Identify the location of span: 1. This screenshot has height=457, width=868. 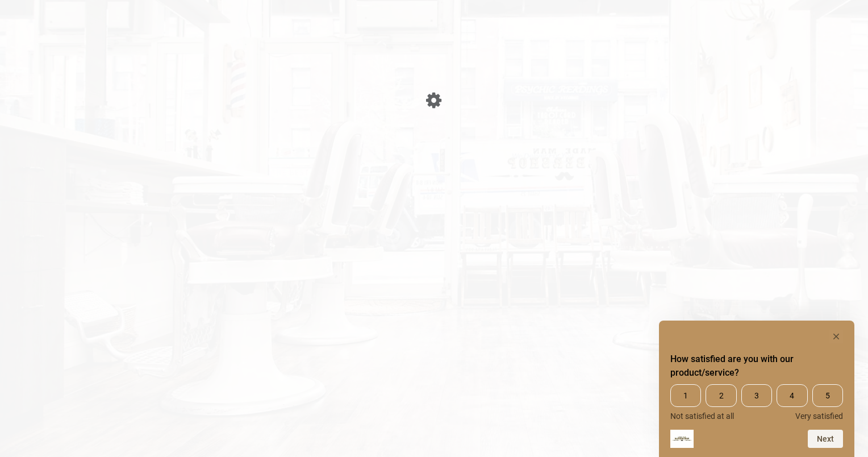
(686, 395).